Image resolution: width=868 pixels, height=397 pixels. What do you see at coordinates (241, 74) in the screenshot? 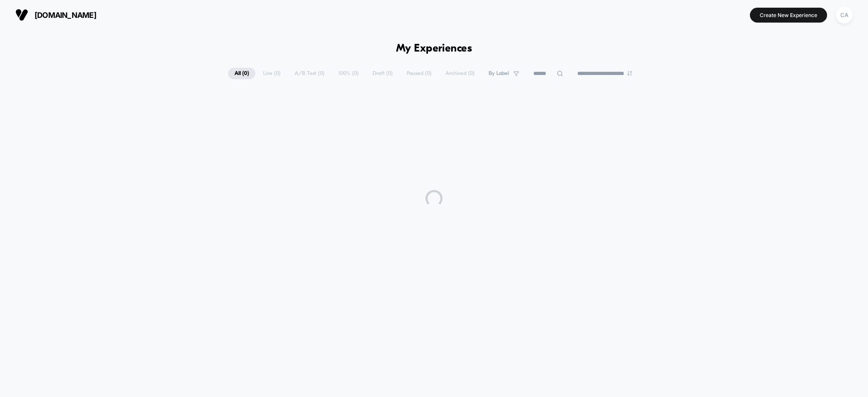
I see `span: All ( 0 )` at bounding box center [241, 74].